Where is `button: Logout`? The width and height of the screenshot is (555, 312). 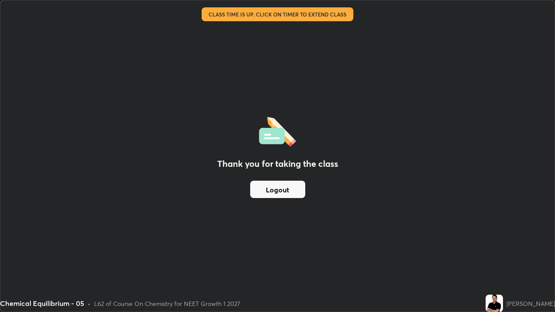 button: Logout is located at coordinates (278, 189).